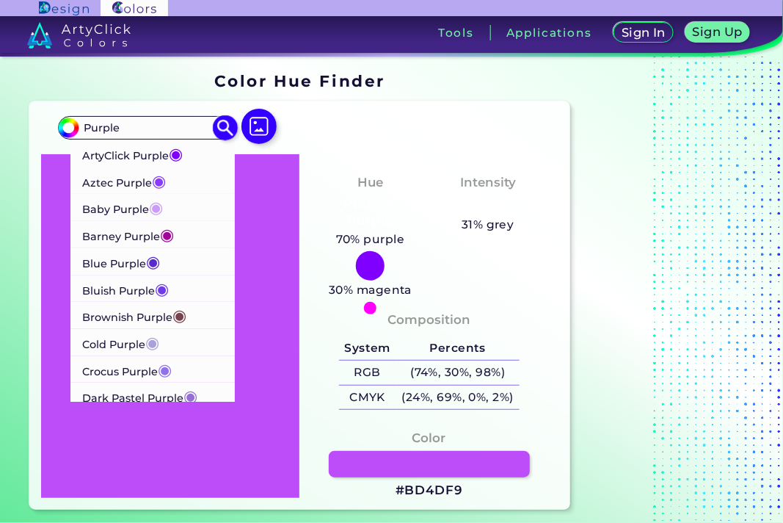 The height and width of the screenshot is (523, 783). What do you see at coordinates (370, 290) in the screenshot?
I see `h5: 30% magenta` at bounding box center [370, 290].